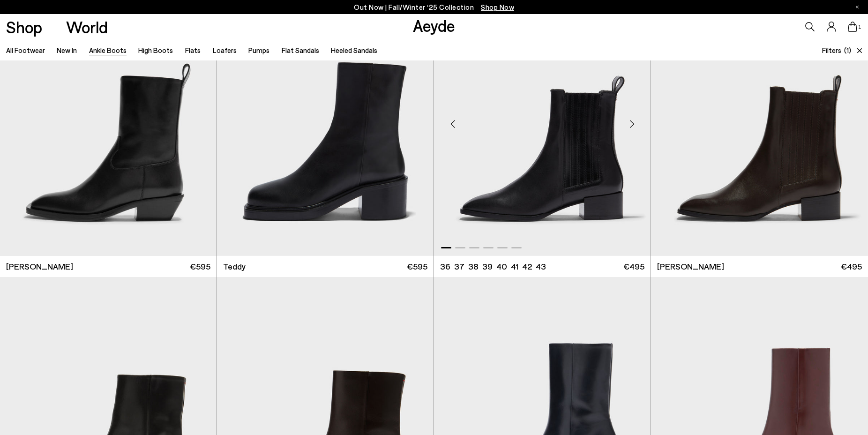  What do you see at coordinates (224, 50) in the screenshot?
I see `a: Loafers` at bounding box center [224, 50].